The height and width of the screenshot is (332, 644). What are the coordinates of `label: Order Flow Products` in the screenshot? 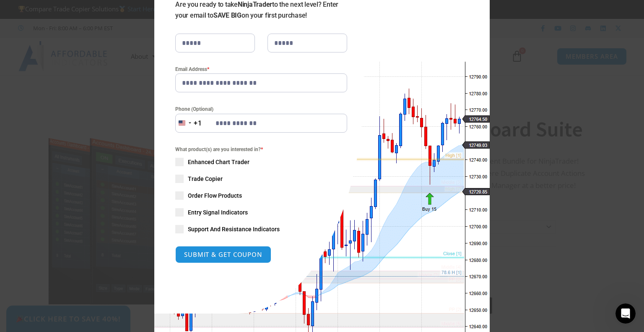 It's located at (262, 196).